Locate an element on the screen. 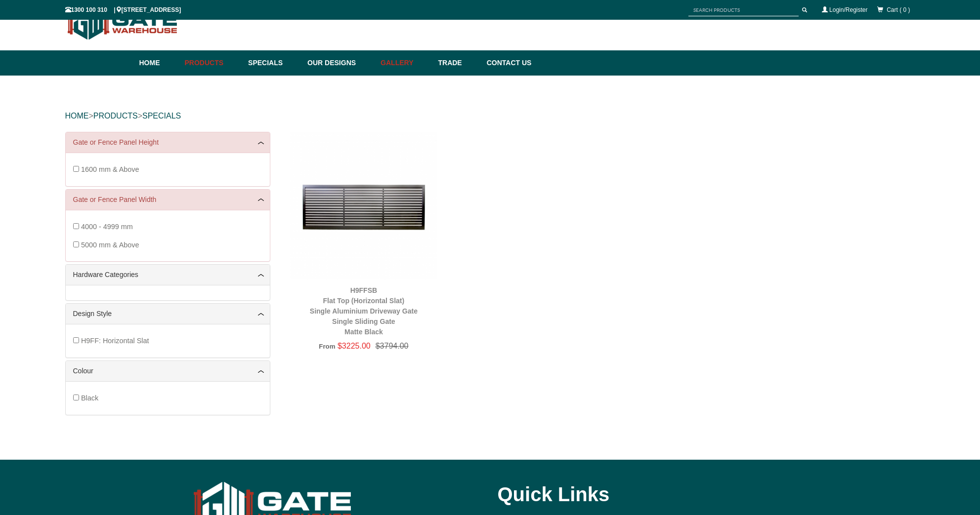 This screenshot has height=515, width=980. div: Quick Links is located at coordinates (668, 495).